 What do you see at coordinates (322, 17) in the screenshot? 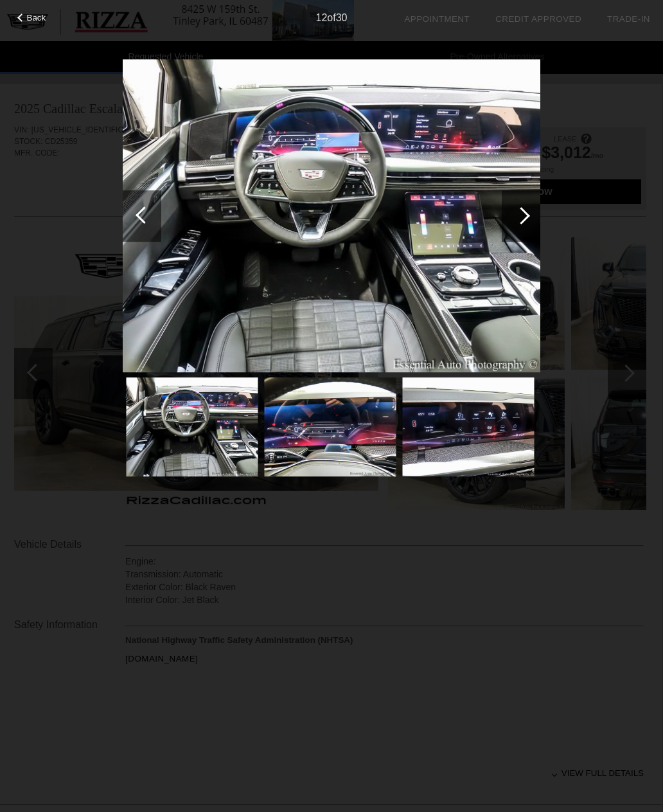
I see `span: 12` at bounding box center [322, 17].